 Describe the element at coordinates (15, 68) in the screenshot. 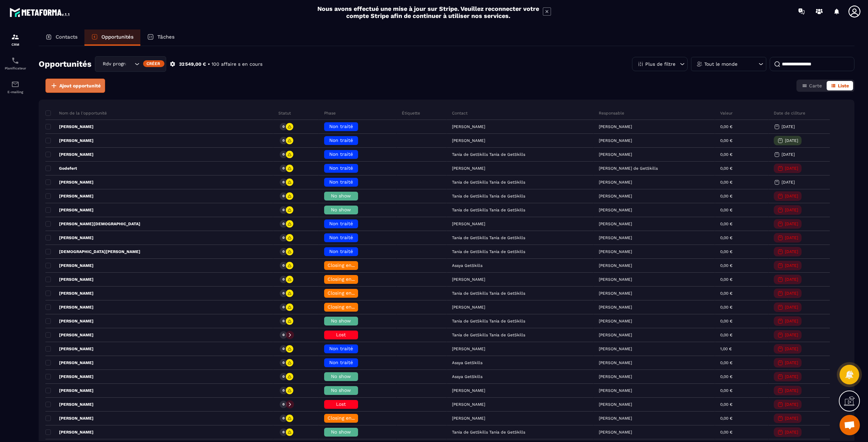

I see `p: Planificateur` at that location.